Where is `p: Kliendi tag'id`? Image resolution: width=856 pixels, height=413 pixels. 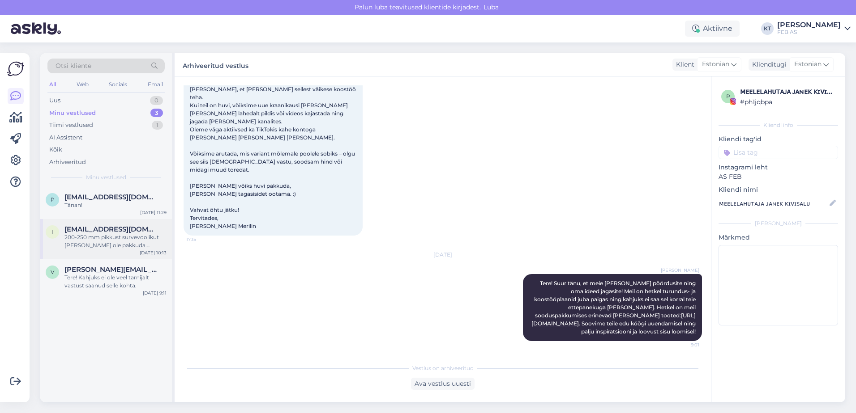
p: Kliendi tag'id is located at coordinates (778, 139).